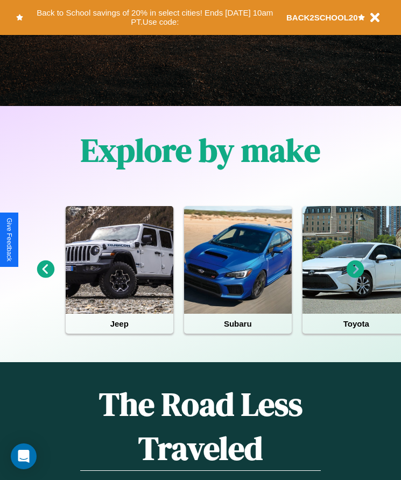  I want to click on h1: Explore by make, so click(200, 150).